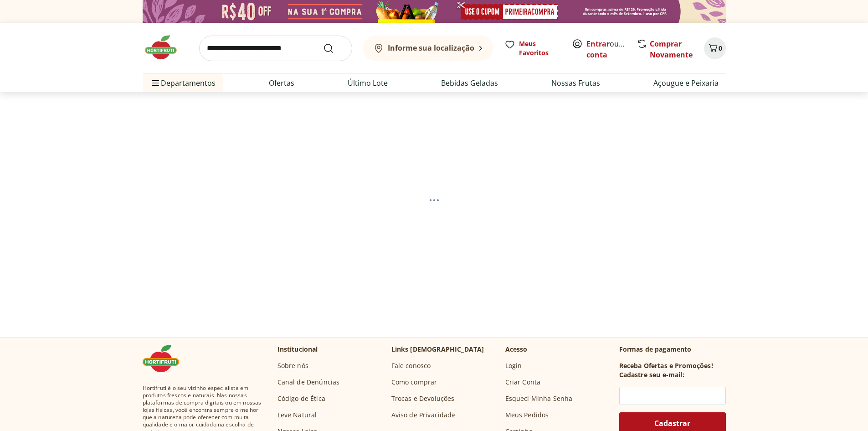 The height and width of the screenshot is (431, 868). What do you see at coordinates (686, 83) in the screenshot?
I see `a: Açougue e Peixaria` at bounding box center [686, 83].